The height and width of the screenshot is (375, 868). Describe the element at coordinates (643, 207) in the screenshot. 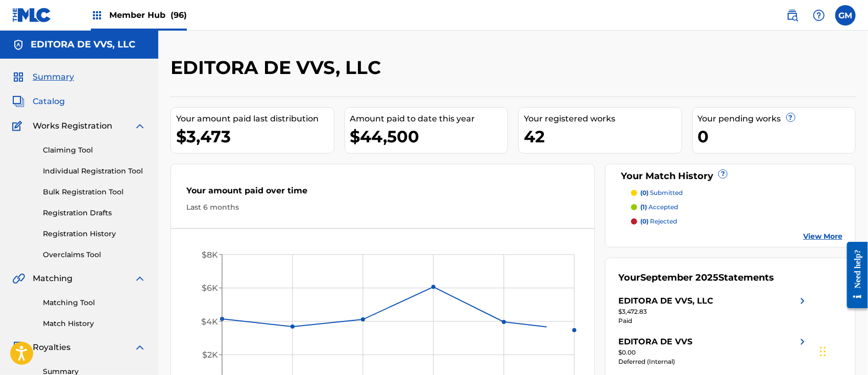

I see `span: (1)` at that location.